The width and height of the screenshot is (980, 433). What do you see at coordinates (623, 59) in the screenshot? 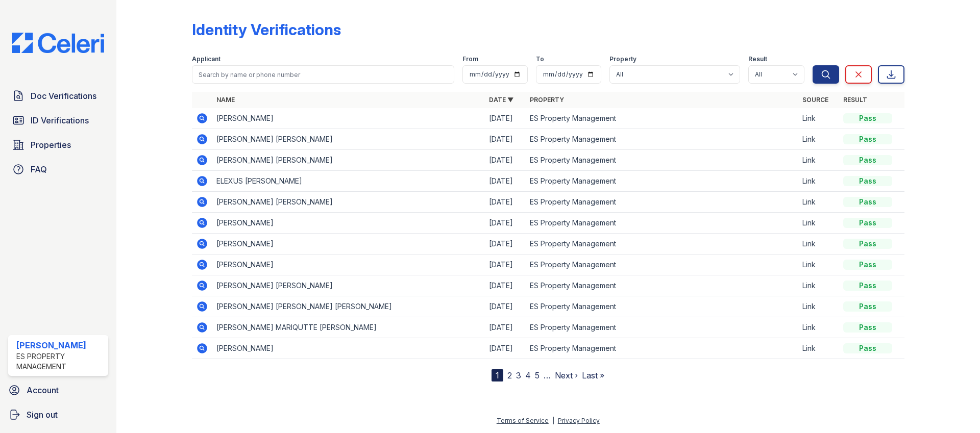
I see `label: Property` at bounding box center [623, 59].